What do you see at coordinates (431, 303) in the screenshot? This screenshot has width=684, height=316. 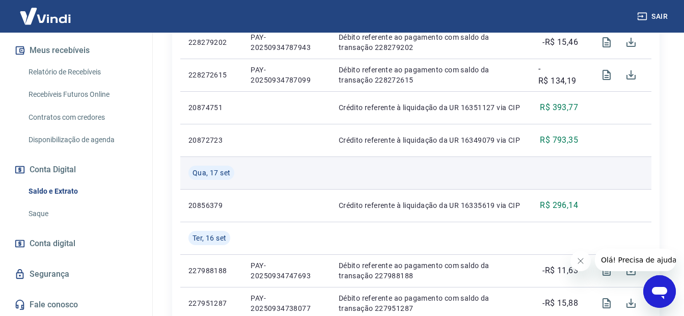 I see `p: Débito referente ao pagamento com saldo da transação 227951287` at bounding box center [431, 303].